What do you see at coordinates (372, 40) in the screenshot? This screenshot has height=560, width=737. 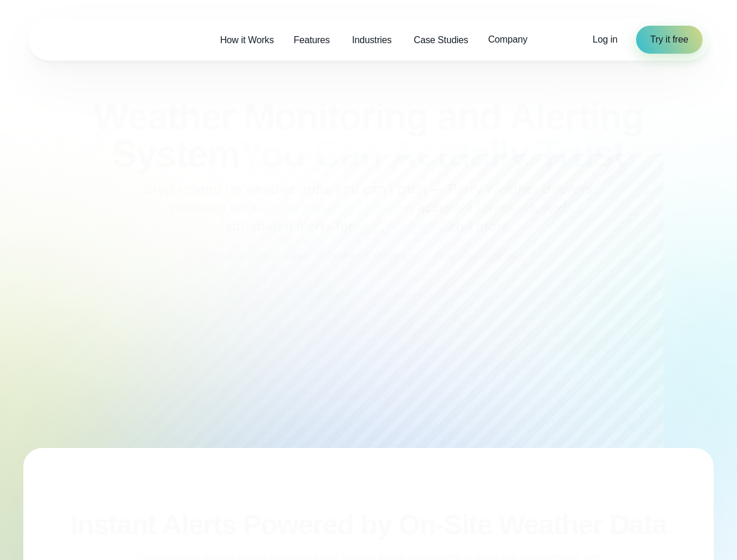 I see `span: Industries` at bounding box center [372, 40].